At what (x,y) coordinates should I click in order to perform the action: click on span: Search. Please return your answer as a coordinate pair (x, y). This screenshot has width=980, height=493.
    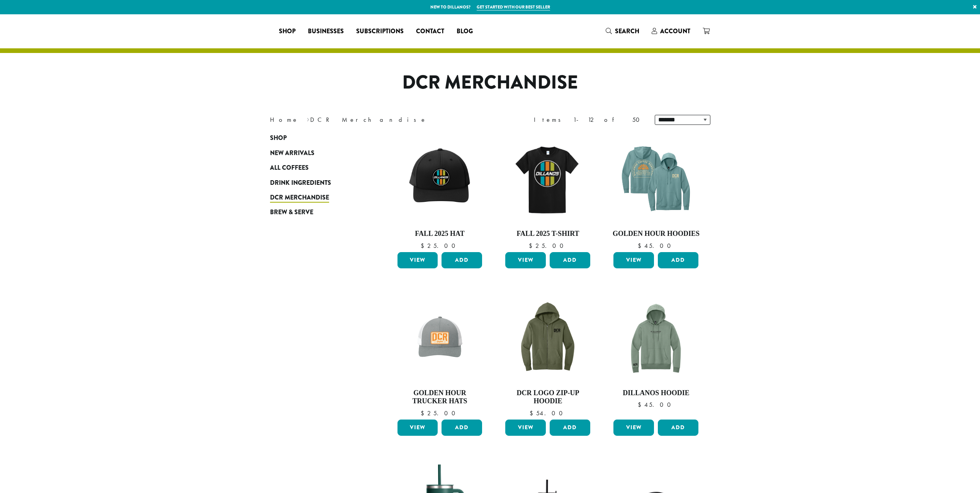
    Looking at the image, I should click on (627, 31).